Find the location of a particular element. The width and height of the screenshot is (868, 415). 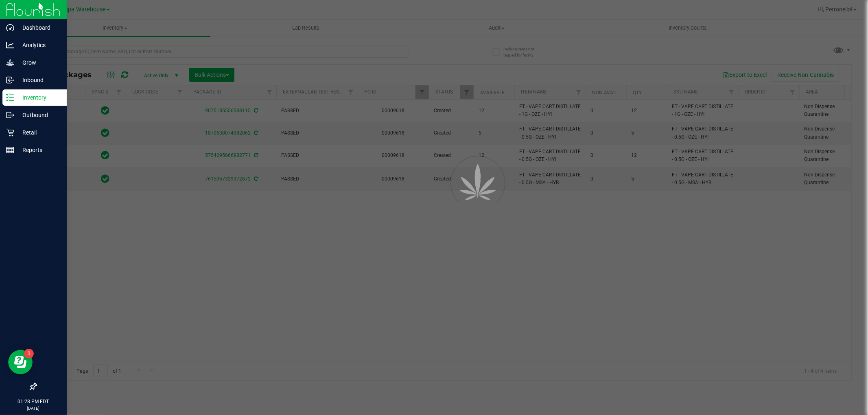

inline-svg: Outbound is located at coordinates (10, 115).